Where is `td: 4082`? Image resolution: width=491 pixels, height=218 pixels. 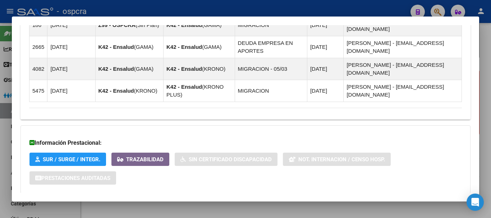 td: 4082 is located at coordinates (38, 69).